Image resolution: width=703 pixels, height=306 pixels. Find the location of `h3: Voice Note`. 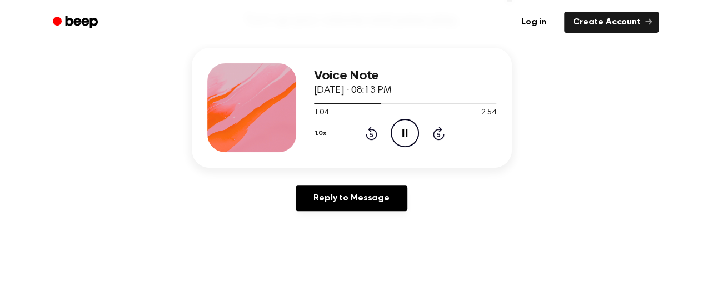

h3: Voice Note is located at coordinates (405, 76).